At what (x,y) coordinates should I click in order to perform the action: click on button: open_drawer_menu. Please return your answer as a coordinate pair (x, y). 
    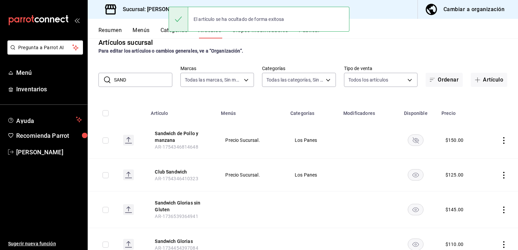
    Looking at the image, I should click on (77, 20).